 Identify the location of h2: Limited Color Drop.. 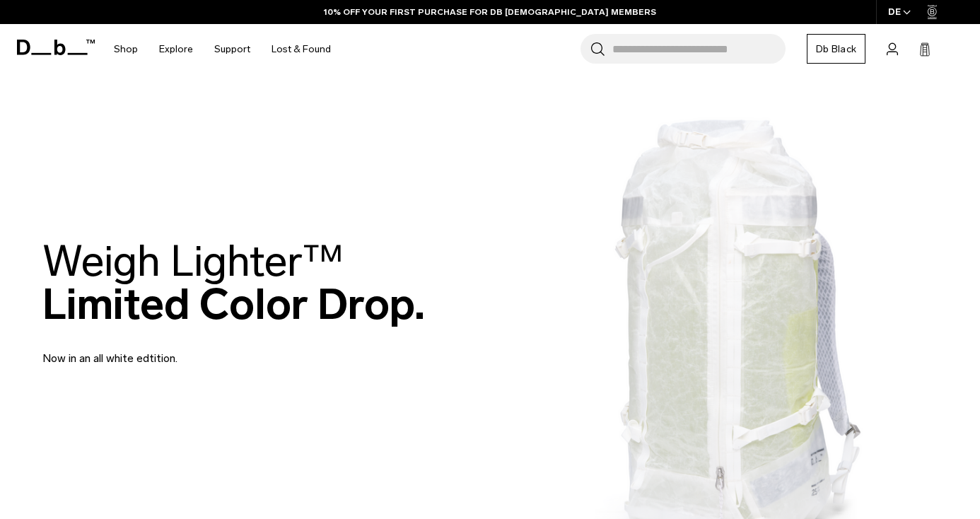
(233, 283).